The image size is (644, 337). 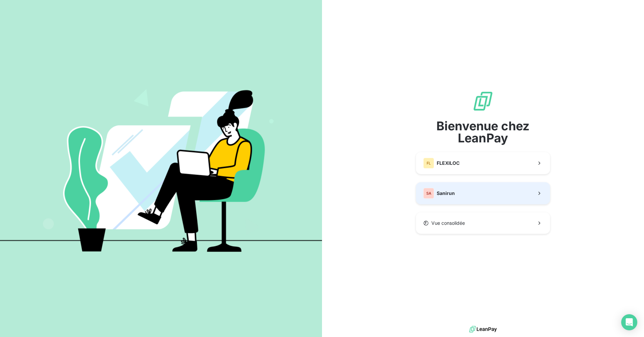 I want to click on img: logo sigle, so click(x=483, y=101).